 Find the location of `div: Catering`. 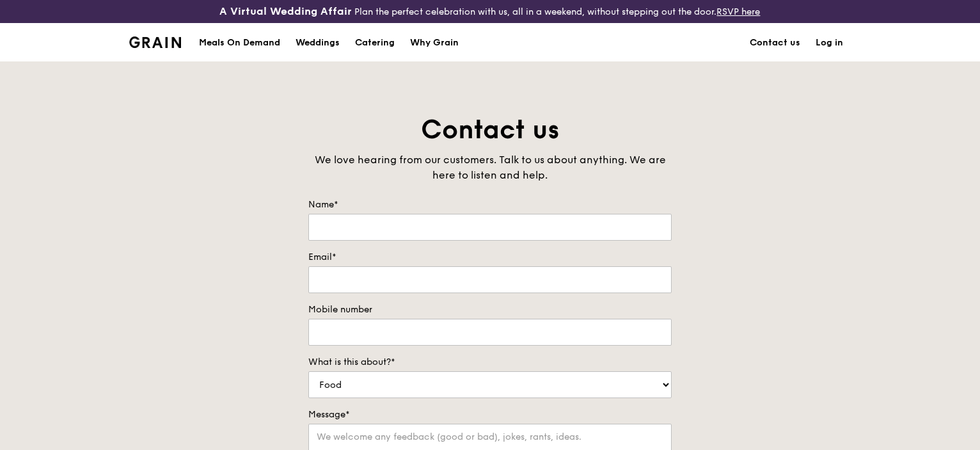

div: Catering is located at coordinates (374, 43).